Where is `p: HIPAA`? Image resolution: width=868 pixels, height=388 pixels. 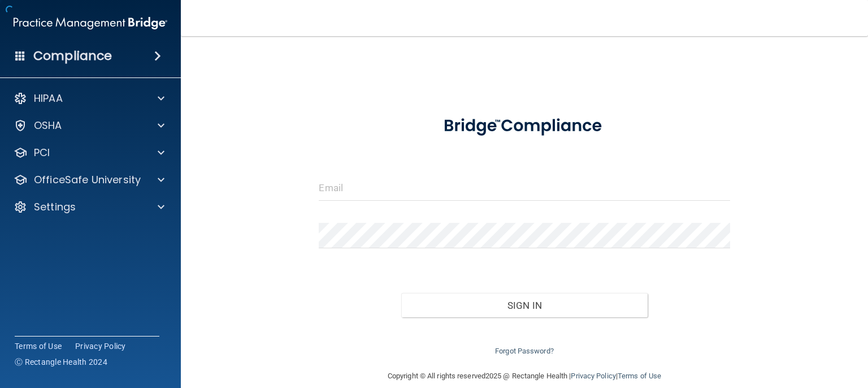 p: HIPAA is located at coordinates (48, 98).